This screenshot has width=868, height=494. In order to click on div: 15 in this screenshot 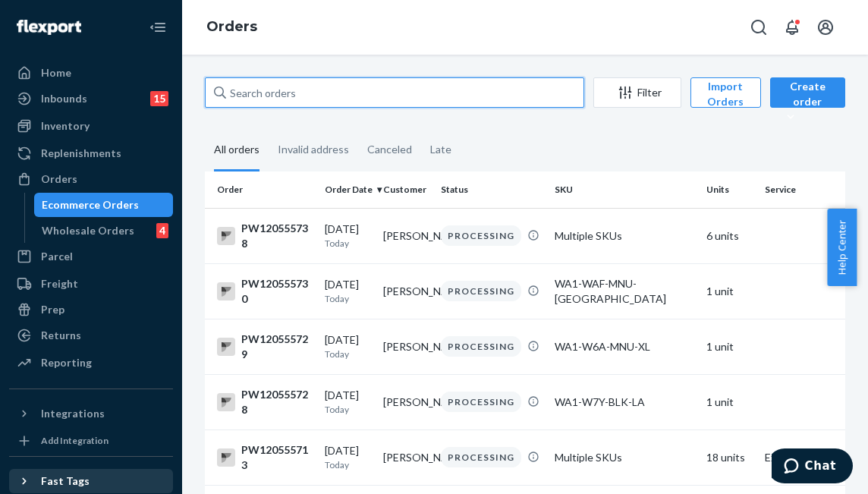, I will do `click(159, 98)`.